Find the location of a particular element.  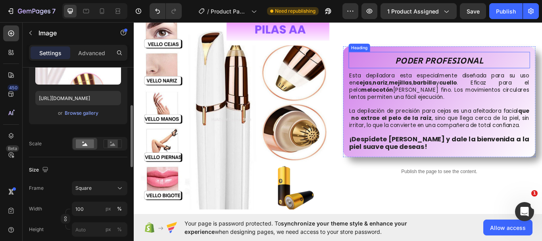

p: Image is located at coordinates (72, 33).